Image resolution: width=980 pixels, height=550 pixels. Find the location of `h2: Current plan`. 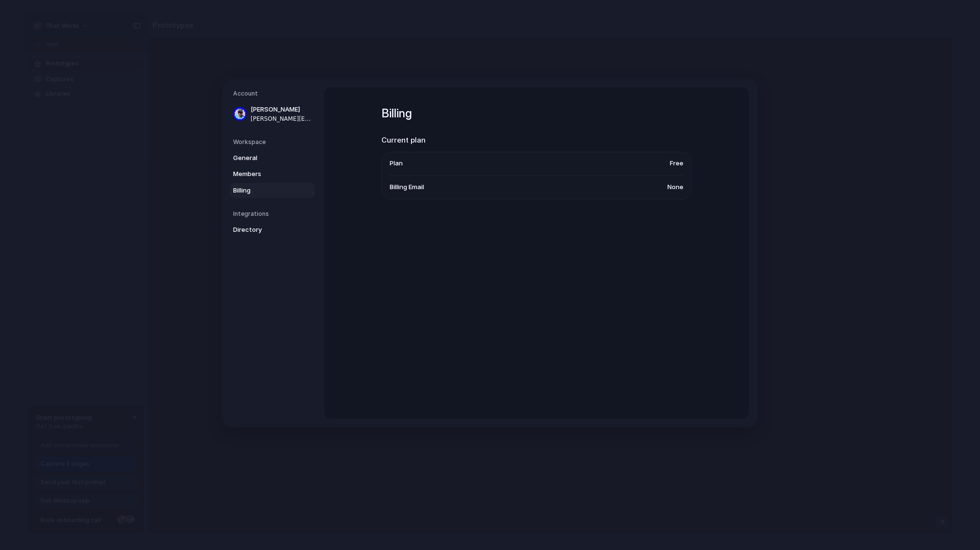

h2: Current plan is located at coordinates (537, 140).